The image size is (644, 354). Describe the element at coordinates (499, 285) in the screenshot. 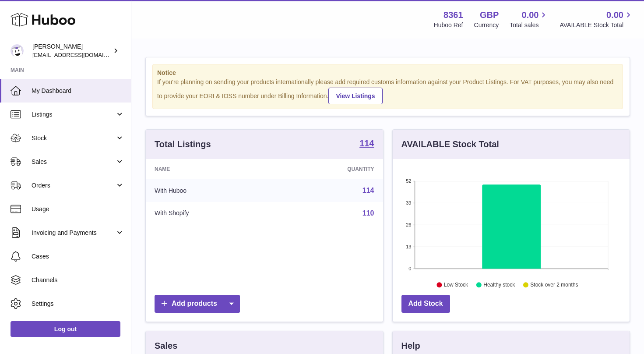

I see `text: Healthy stock` at that location.